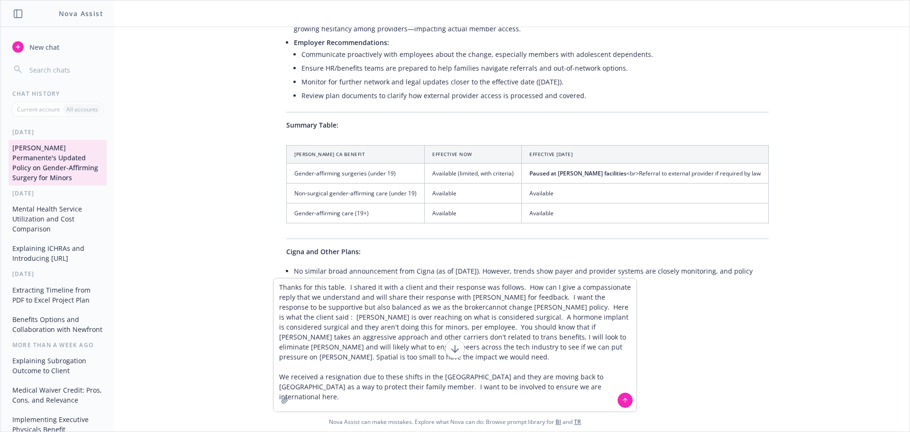 Image resolution: width=910 pixels, height=432 pixels. What do you see at coordinates (535, 68) in the screenshot?
I see `li: Ensure HR/benefits teams are prepared to help families navigate referrals and out-of-network opti...` at bounding box center [535, 68].